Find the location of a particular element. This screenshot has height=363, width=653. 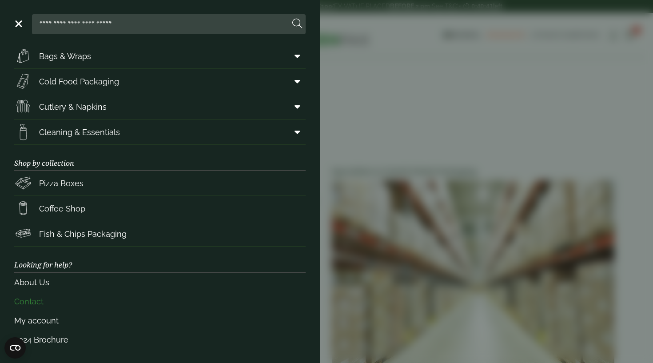

a: Cold Food Packaging is located at coordinates (160, 81).